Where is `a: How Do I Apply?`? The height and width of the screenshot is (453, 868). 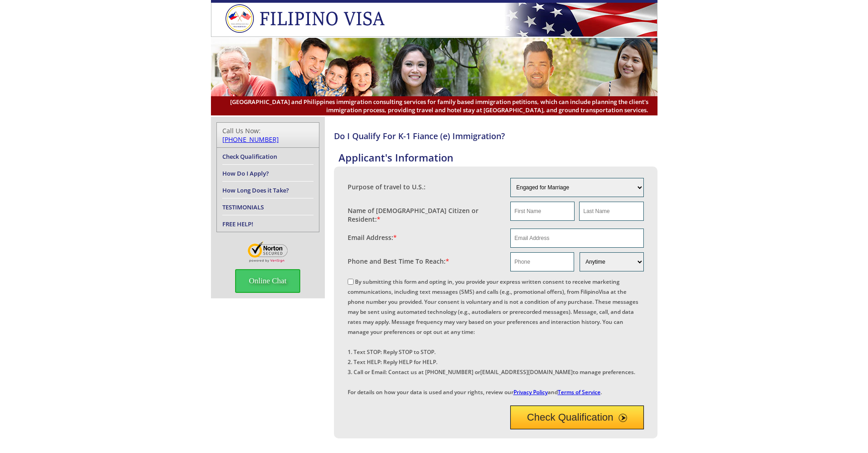
a: How Do I Apply? is located at coordinates (246, 173).